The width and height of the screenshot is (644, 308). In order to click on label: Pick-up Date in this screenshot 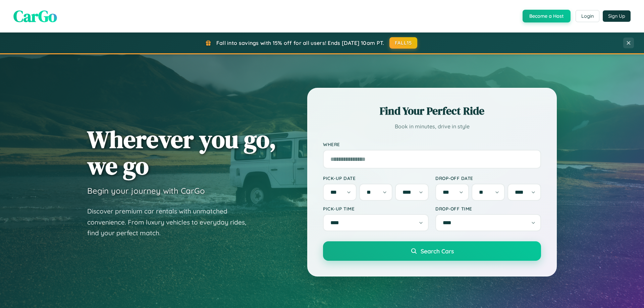, I will do `click(376, 178)`.